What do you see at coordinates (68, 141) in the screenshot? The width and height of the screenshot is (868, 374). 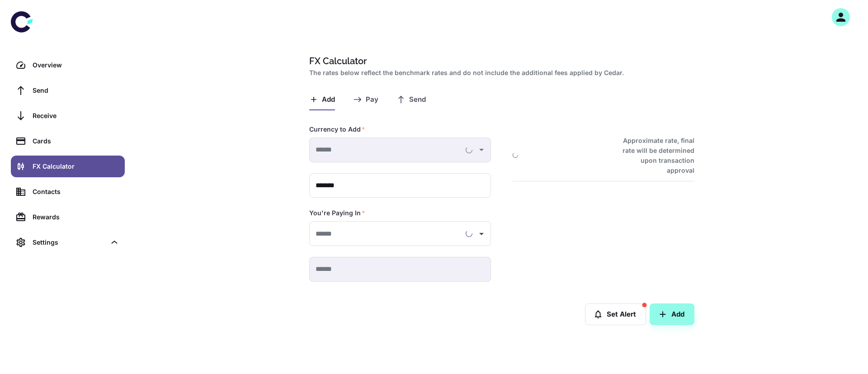 I see `a: Cards` at bounding box center [68, 141].